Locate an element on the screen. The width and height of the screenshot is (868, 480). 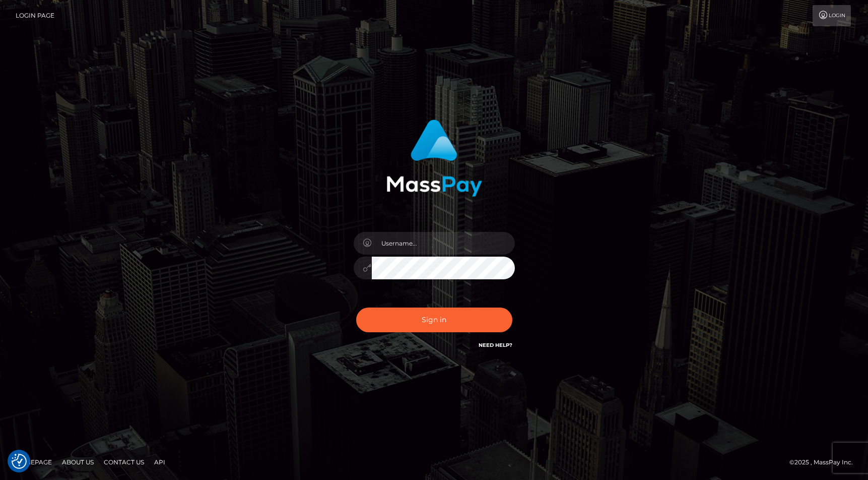
a: Need Help? is located at coordinates (495, 345).